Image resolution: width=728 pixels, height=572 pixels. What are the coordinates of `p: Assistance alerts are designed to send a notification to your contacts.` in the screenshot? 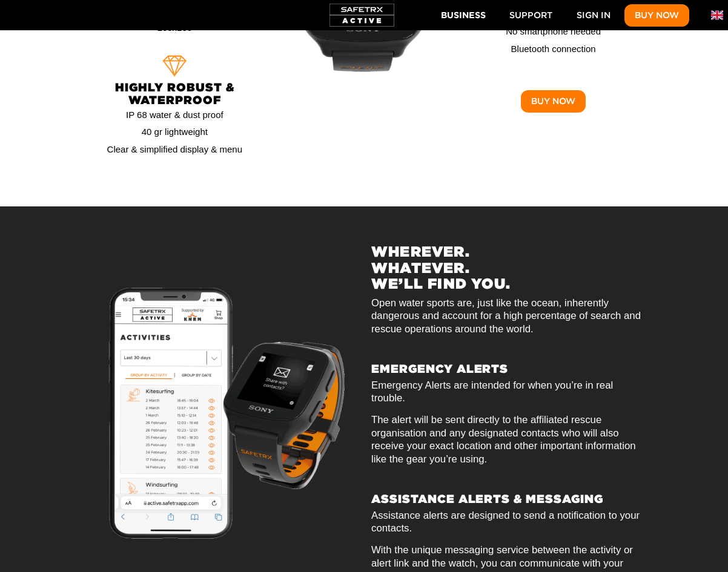 It's located at (507, 522).